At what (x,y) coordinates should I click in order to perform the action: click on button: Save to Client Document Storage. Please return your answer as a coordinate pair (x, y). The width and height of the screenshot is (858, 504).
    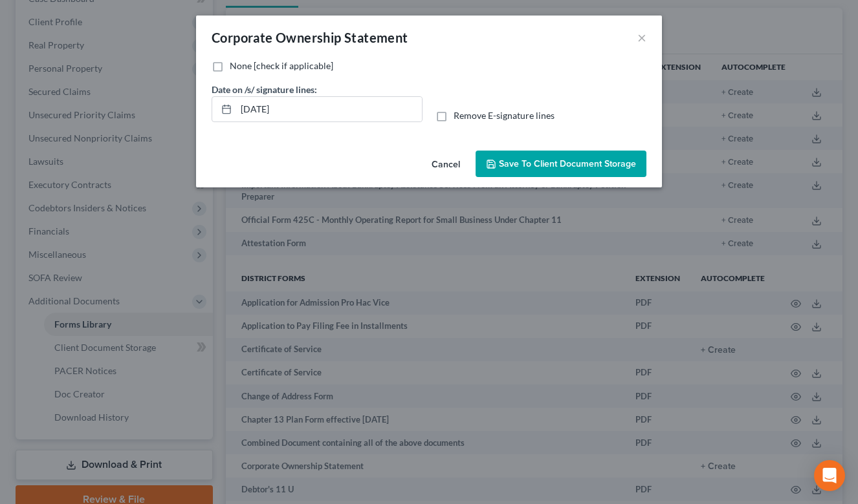
    Looking at the image, I should click on (560, 164).